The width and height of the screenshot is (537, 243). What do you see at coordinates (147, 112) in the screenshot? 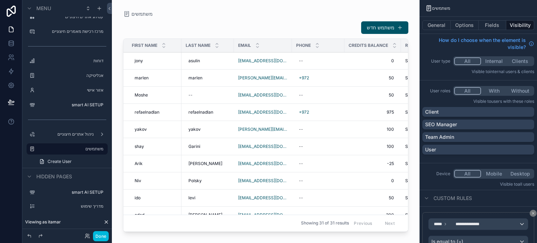
I see `span: refaelnadlan` at bounding box center [147, 112].